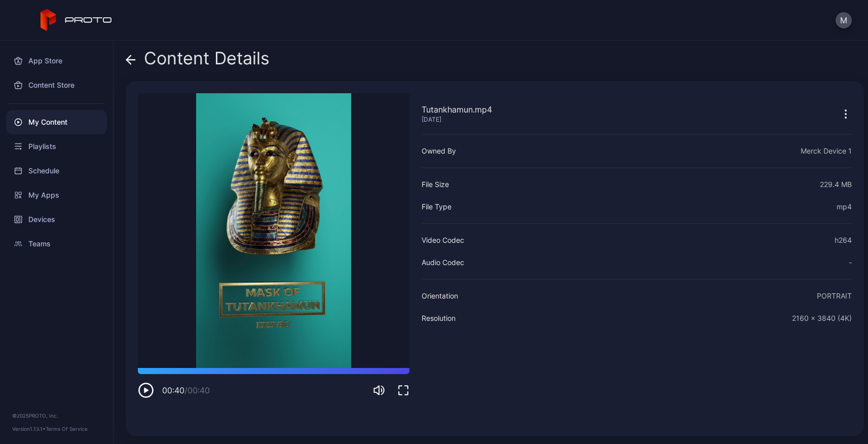  I want to click on div: PORTRAIT, so click(834, 296).